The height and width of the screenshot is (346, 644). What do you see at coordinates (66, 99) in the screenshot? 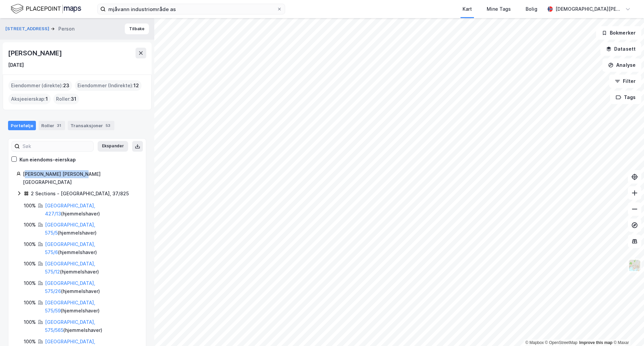
I see `div: Roller :` at bounding box center [66, 99].